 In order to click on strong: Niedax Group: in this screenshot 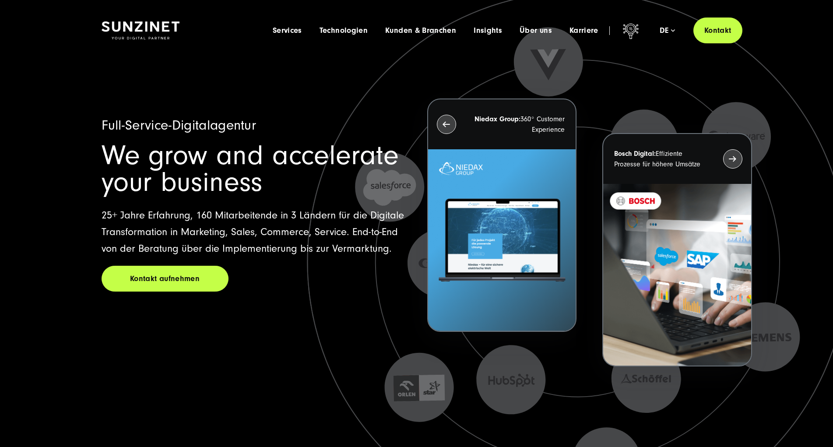, I will do `click(497, 119)`.